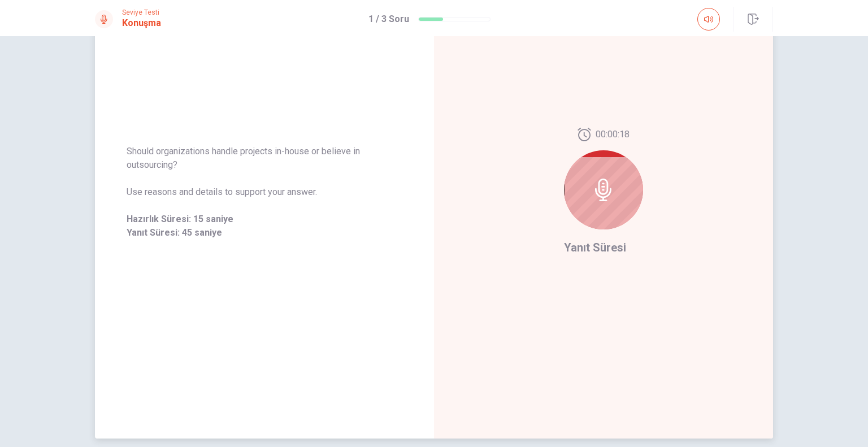  I want to click on span: Yanıt Süresi: 45 saniye, so click(265, 233).